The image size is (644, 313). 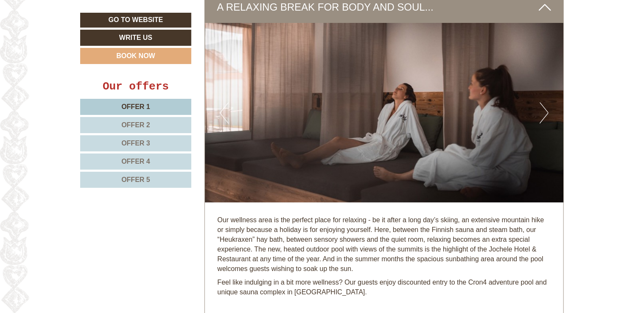 What do you see at coordinates (384, 244) in the screenshot?
I see `p: Our wellness area is the perfect place for relaxing - be it after a long day’s skiing, an extensi...` at bounding box center [384, 244].